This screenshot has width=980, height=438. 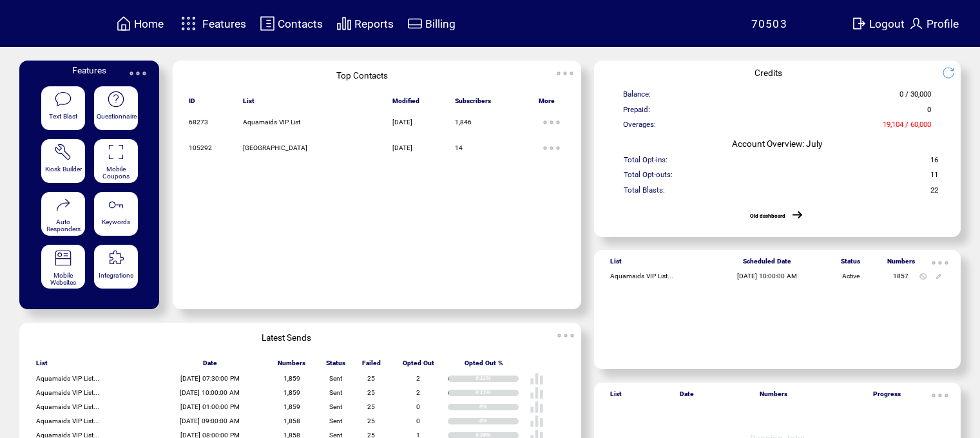 What do you see at coordinates (415, 23) in the screenshot?
I see `img: creidtcard.svg` at bounding box center [415, 23].